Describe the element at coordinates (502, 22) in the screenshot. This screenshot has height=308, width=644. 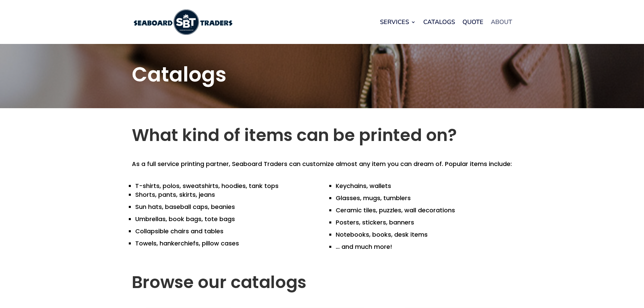
I see `a: About` at that location.